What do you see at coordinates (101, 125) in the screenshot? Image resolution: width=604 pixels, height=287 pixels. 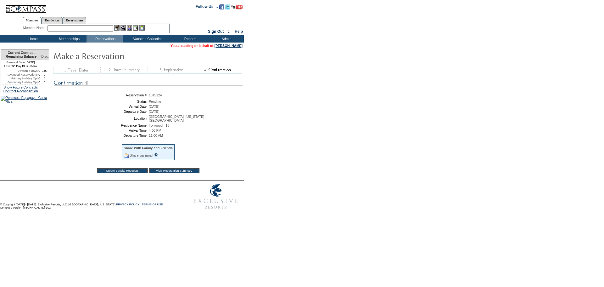 I see `td: Residence Name:` at bounding box center [101, 125].